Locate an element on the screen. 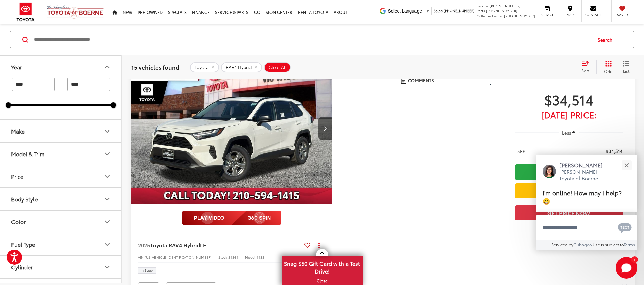 This screenshot has width=644, height=285. button: Select sort value is located at coordinates (587, 67).